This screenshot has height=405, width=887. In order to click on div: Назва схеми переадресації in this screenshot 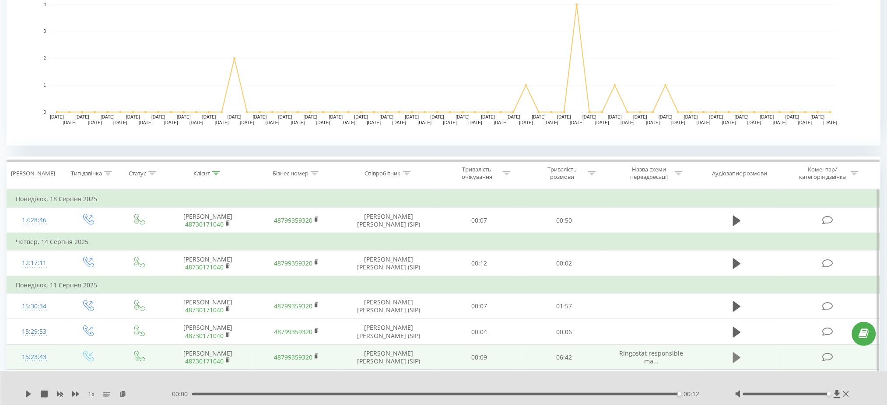, I will do `click(649, 173)`.